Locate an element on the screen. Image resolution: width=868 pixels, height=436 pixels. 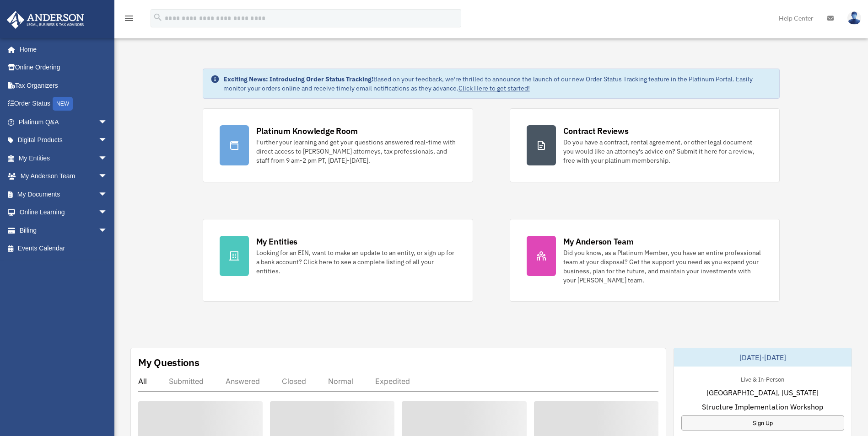
div: Sign Up is located at coordinates (763, 423).